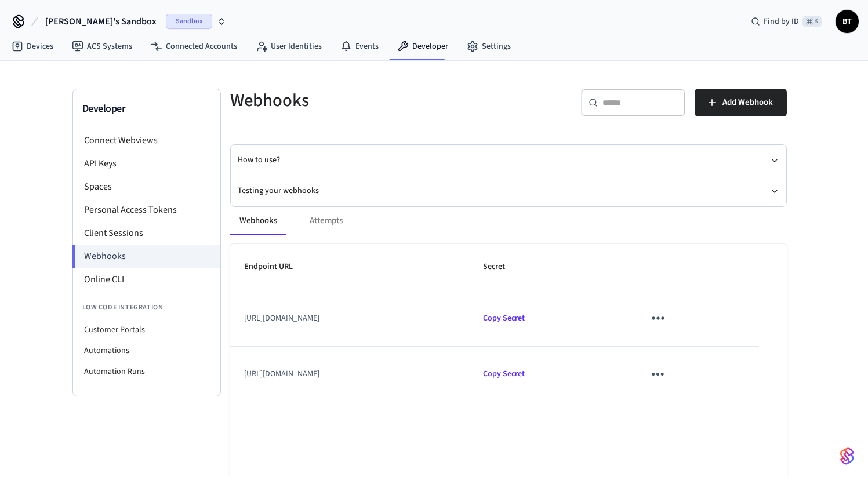 This screenshot has height=477, width=868. Describe the element at coordinates (509, 191) in the screenshot. I see `button: Testing your webhooks` at that location.